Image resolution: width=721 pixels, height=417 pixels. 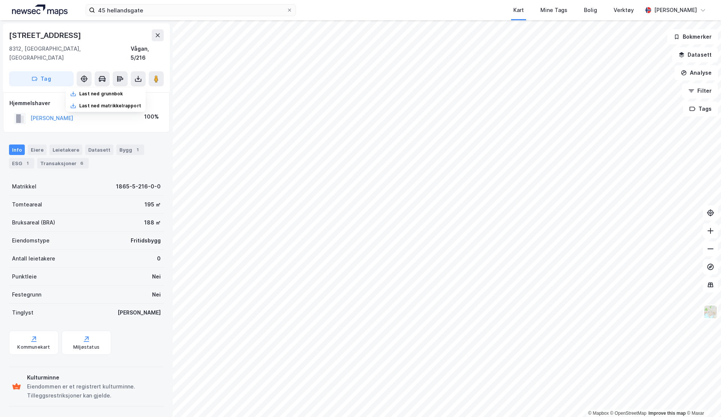 I want to click on button: Filter, so click(x=700, y=91).